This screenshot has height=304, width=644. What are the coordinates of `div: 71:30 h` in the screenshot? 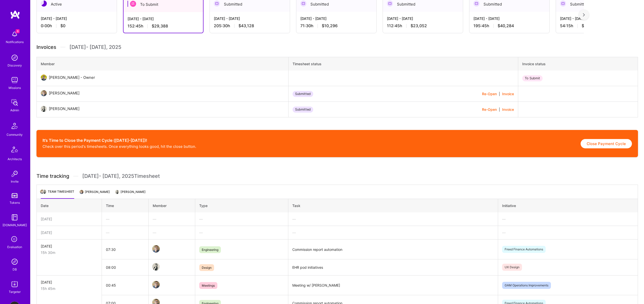 It's located at (336, 25).